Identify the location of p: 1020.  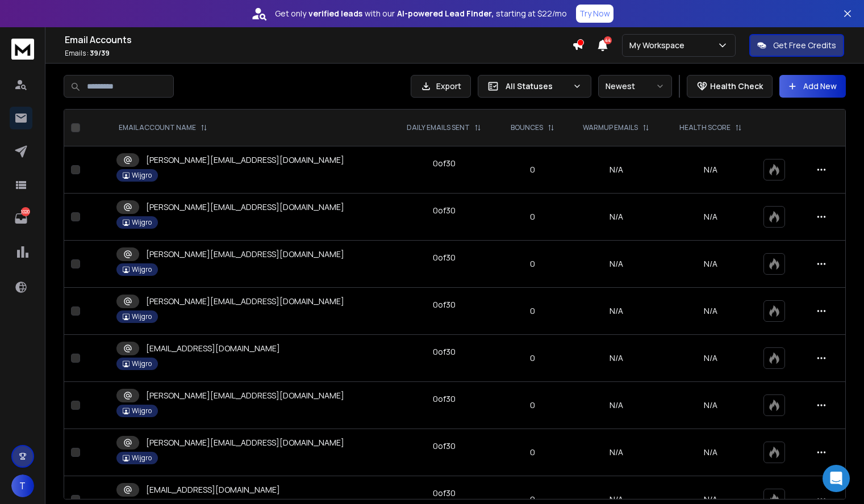
(26, 212).